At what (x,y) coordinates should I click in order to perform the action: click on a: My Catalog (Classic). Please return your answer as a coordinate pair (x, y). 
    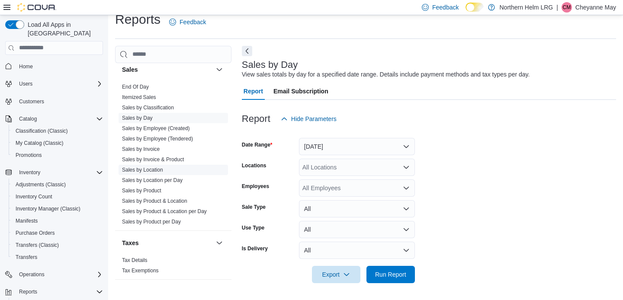
    Looking at the image, I should click on (39, 143).